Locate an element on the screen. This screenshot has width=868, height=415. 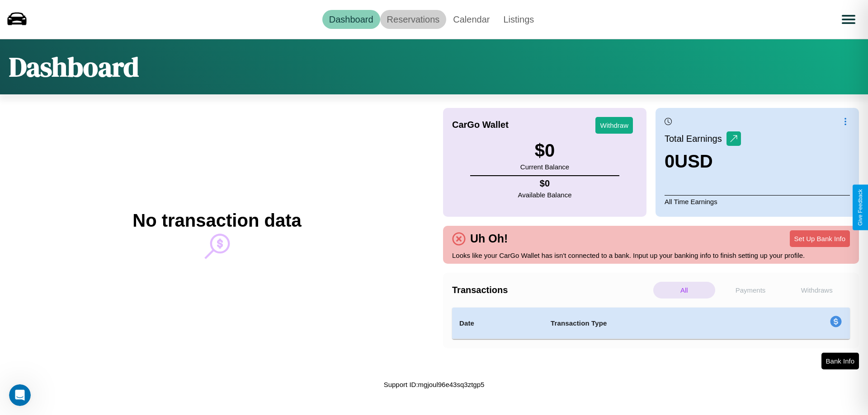
h3: $ 0 is located at coordinates (545, 150).